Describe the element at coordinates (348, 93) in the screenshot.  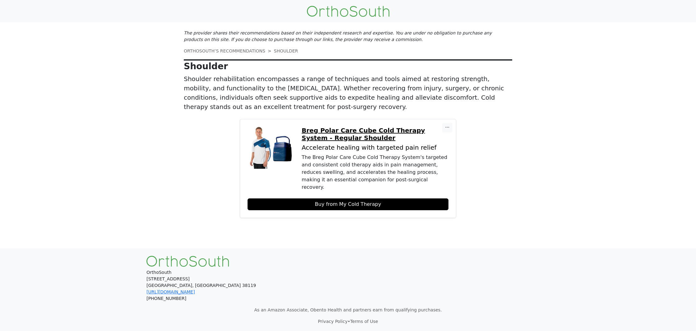
I see `p: Shoulder rehabilitation encompasses a range of techniques and tools aimed at restoring strength, ...` at that location.